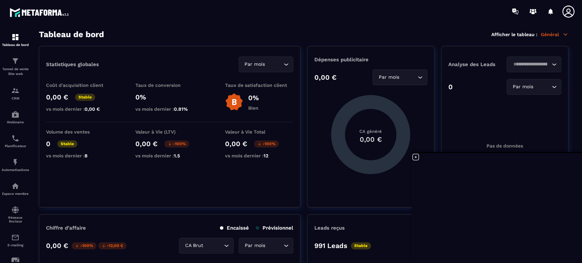  What do you see at coordinates (170, 85) in the screenshot?
I see `p: Taux de conversion` at bounding box center [170, 85].